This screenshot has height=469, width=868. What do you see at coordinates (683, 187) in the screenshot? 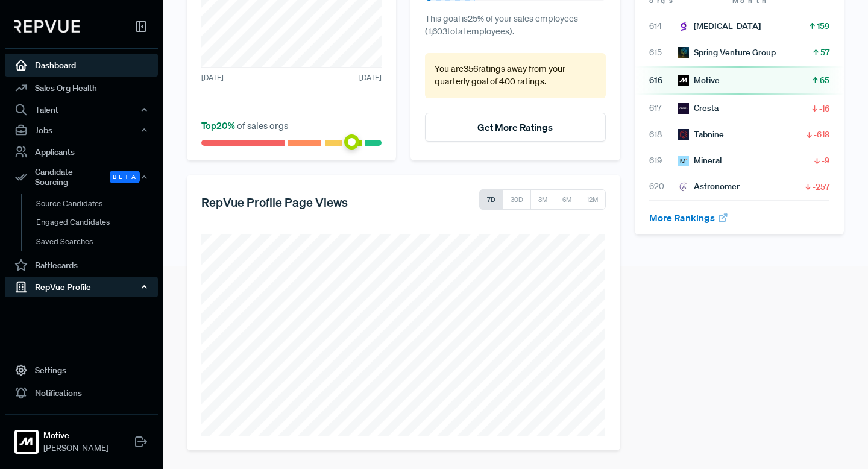
I see `img: Astronomer` at bounding box center [683, 187].